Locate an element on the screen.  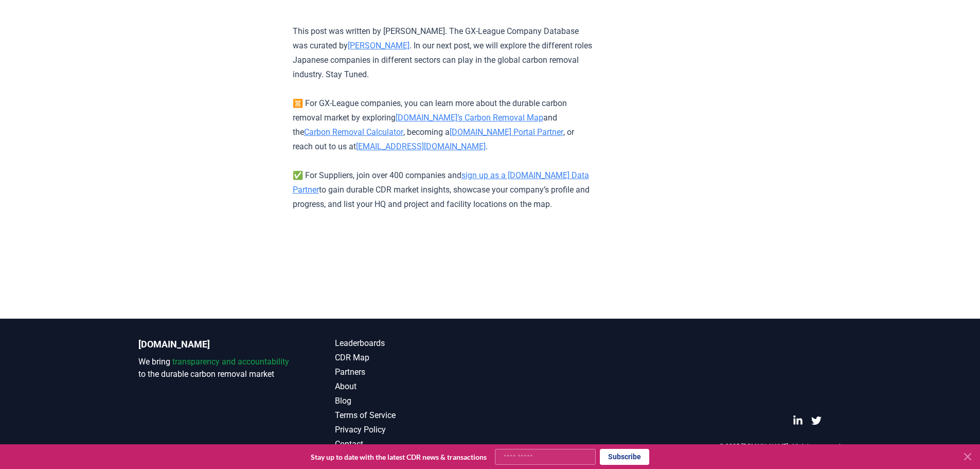
p: We bring to the durable carbon removal market is located at coordinates (216, 368).